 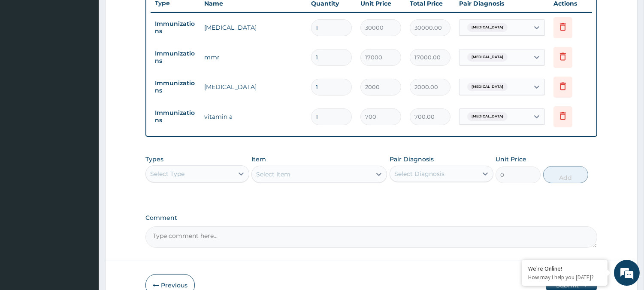 I want to click on div: Chat with us now, so click(x=95, y=54).